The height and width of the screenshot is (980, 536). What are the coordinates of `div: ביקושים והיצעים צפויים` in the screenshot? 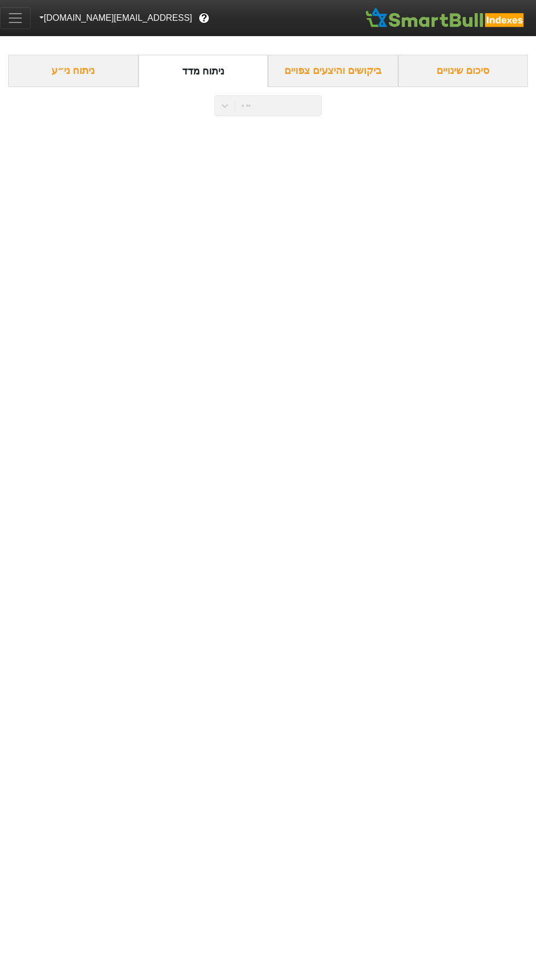 It's located at (333, 71).